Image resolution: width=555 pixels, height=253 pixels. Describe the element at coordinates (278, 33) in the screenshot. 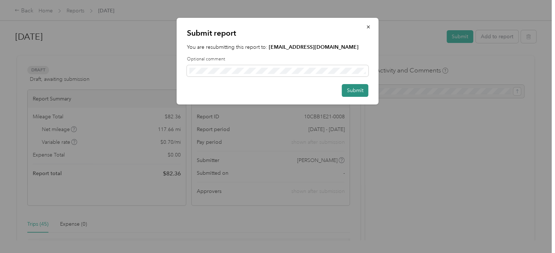

I see `p: Submit report` at that location.